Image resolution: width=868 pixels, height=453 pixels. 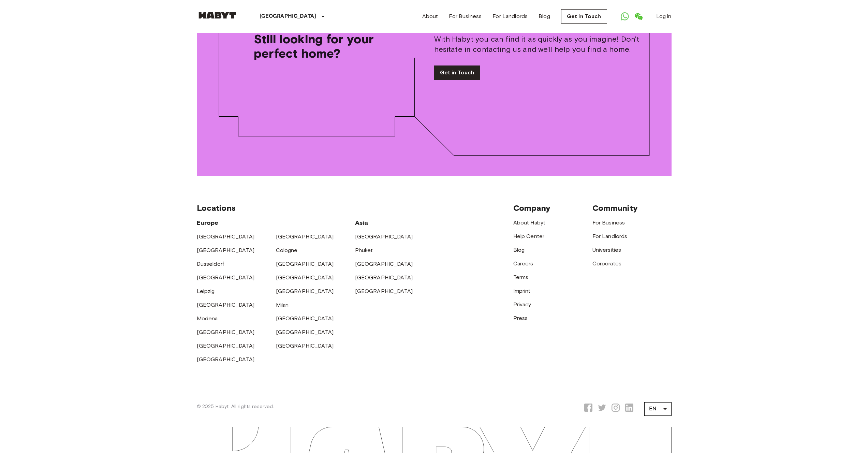 What do you see at coordinates (615, 208) in the screenshot?
I see `span: Community` at bounding box center [615, 208].